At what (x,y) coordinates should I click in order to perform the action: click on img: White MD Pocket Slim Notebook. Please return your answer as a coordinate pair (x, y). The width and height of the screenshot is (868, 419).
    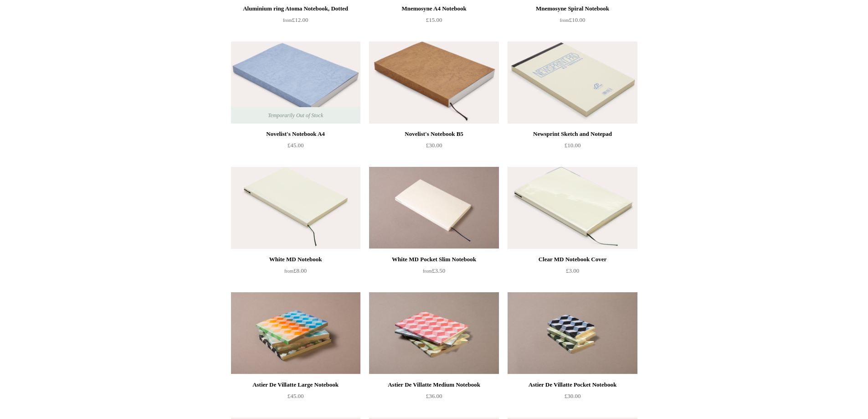
    Looking at the image, I should click on (434, 208).